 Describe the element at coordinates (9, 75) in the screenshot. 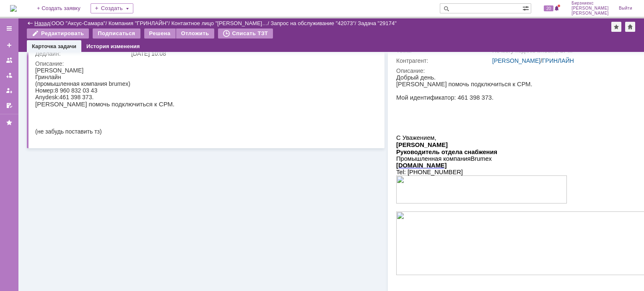

I see `a: Заявки в моей ответственности` at that location.